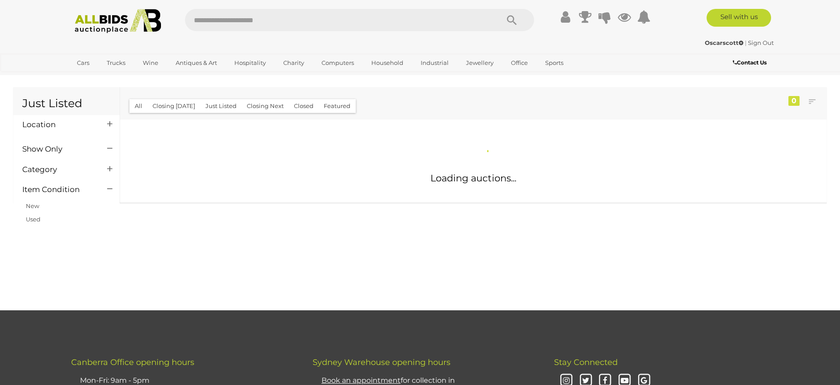  I want to click on h1: Just Listed, so click(66, 106).